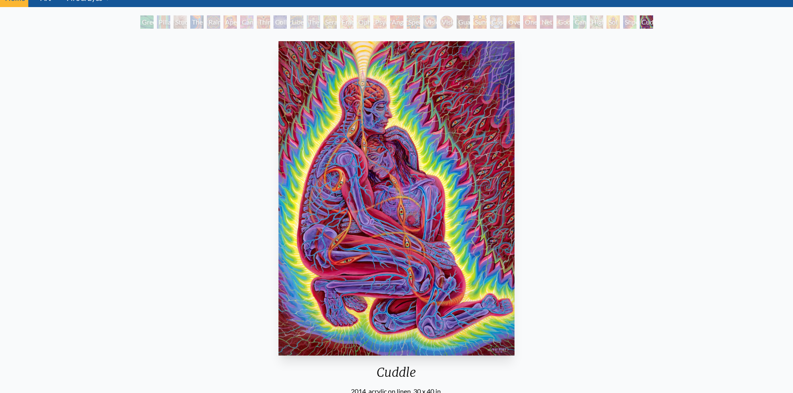 The image size is (793, 393). I want to click on div: Seraphic Transport Docking on the Third Eye, so click(330, 22).